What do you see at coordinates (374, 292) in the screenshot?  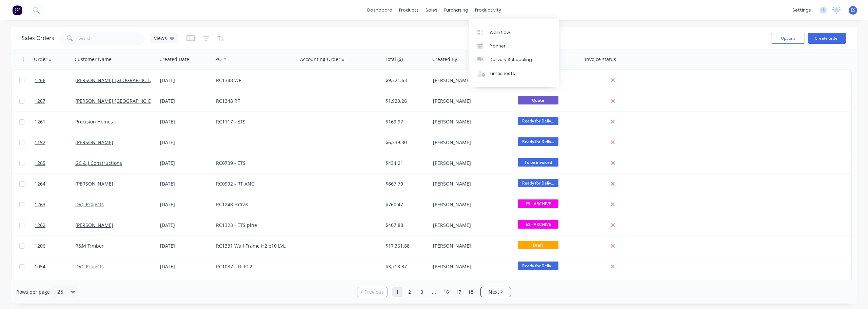 I see `span: Previous` at bounding box center [374, 292].